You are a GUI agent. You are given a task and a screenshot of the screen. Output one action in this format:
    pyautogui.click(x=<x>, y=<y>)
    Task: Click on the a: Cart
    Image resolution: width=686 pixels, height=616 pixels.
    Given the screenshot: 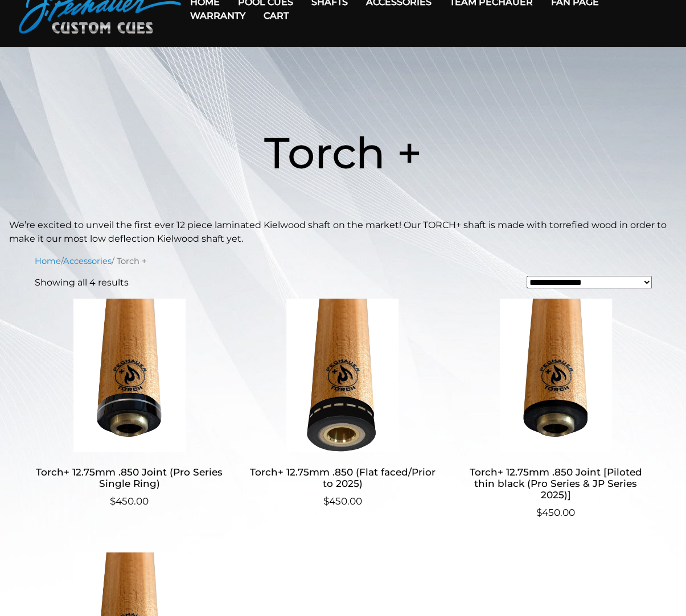 What is the action you would take?
    pyautogui.click(x=276, y=15)
    